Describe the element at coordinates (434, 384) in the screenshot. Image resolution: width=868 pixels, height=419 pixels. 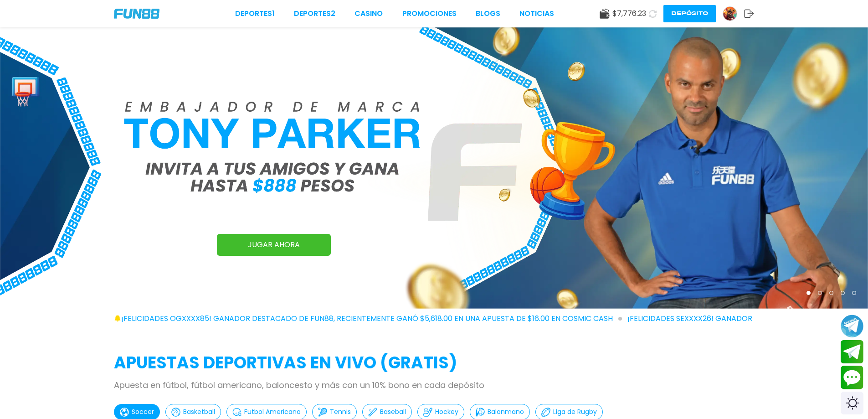
I see `p: Apuesta en fútbol, fútbol americano, baloncesto y más con un 10% bono en cada depósito` at that location.